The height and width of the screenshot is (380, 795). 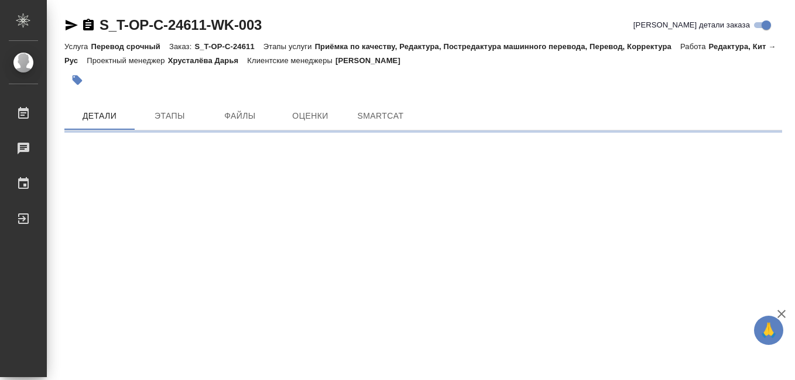 I want to click on p: Хрусталёва Дарья, so click(x=208, y=60).